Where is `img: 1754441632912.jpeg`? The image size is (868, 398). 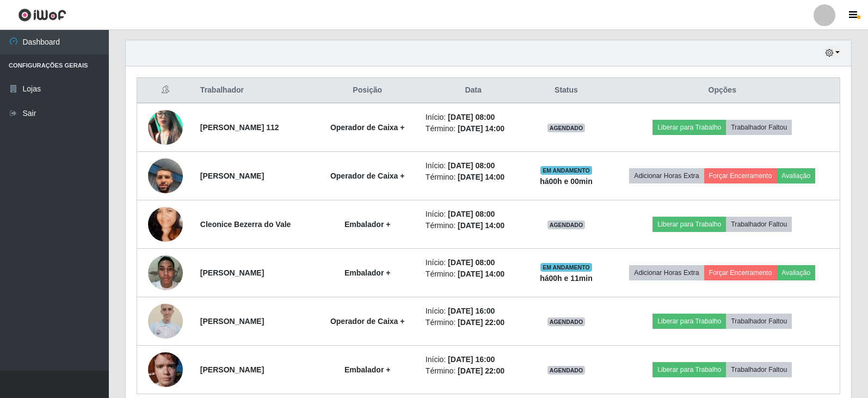 img: 1754441632912.jpeg is located at coordinates (166, 369).